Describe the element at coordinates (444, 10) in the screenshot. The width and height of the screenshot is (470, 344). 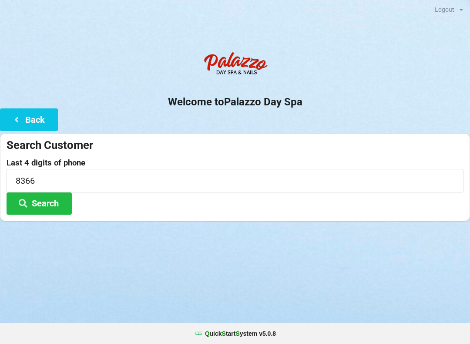
I see `div: Logout` at that location.